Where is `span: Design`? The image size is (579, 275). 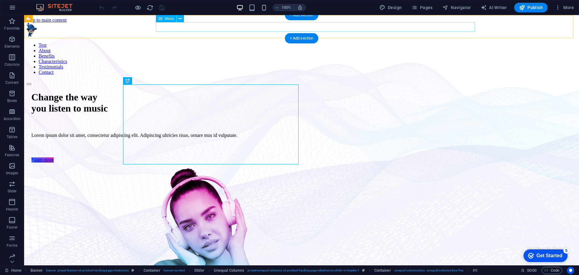
span: Design is located at coordinates (390, 8).